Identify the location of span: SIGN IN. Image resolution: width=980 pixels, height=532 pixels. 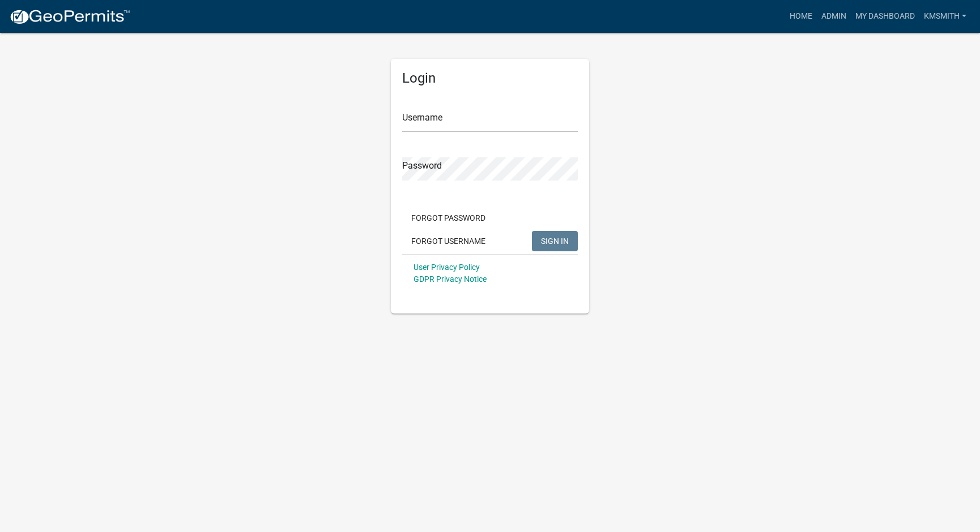
(555, 241).